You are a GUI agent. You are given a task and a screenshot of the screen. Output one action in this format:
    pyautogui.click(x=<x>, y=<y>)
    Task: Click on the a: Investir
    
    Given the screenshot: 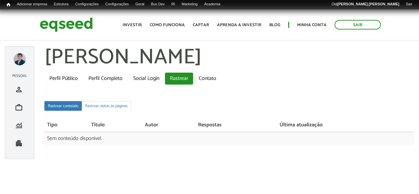 What is the action you would take?
    pyautogui.click(x=132, y=25)
    